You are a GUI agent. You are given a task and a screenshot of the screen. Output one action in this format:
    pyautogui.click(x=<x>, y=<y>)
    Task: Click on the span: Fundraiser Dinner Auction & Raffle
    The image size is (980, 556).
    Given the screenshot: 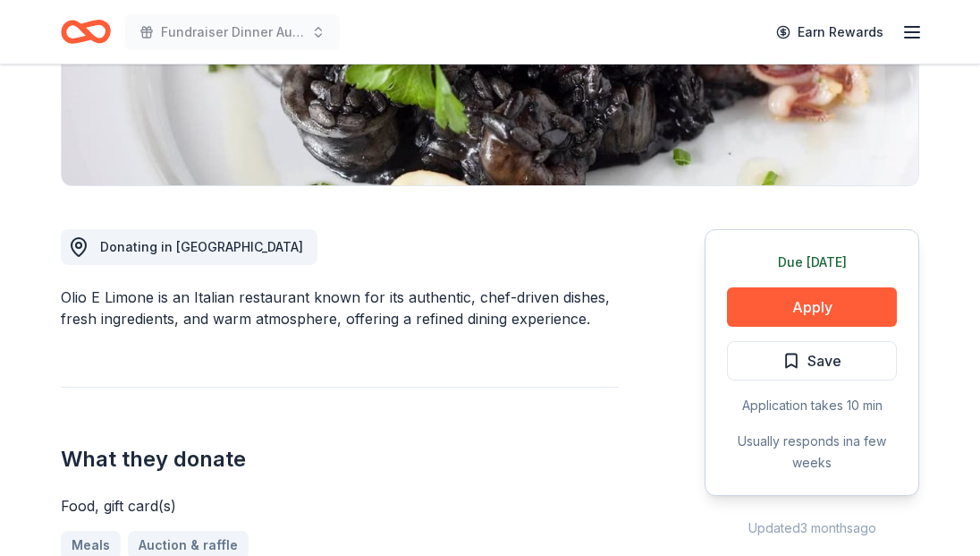 What is the action you would take?
    pyautogui.click(x=232, y=32)
    